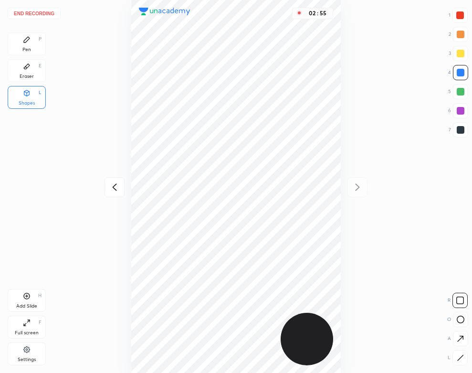  Describe the element at coordinates (458, 130) in the screenshot. I see `div: 7` at that location.